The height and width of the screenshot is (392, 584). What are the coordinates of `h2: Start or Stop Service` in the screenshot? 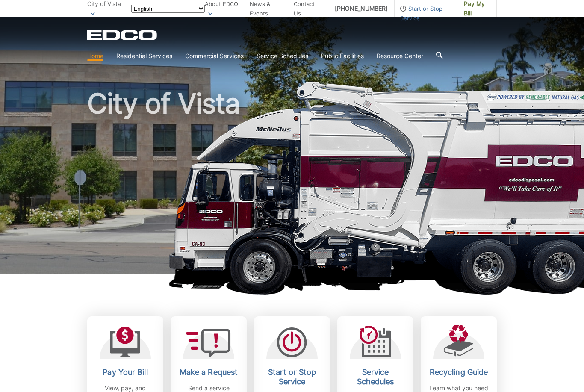 It's located at (292, 378).